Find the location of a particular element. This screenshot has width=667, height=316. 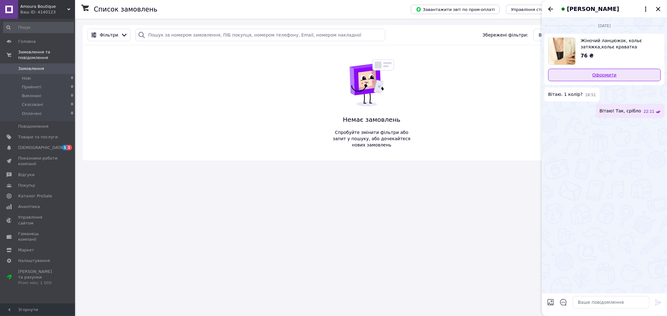

span: Головна is located at coordinates (27, 42).